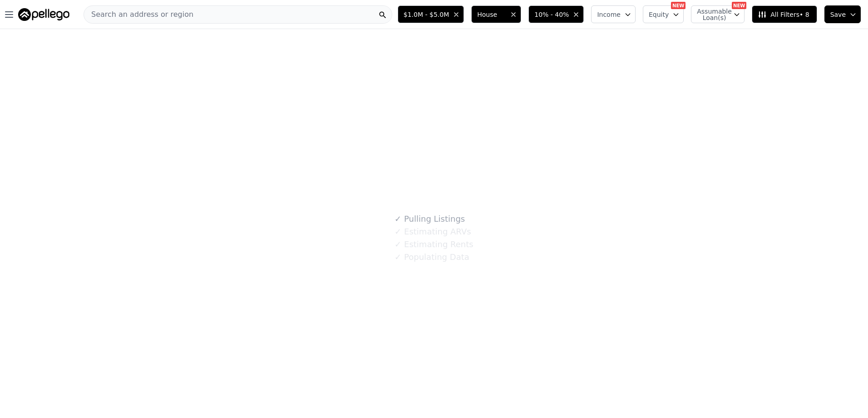  What do you see at coordinates (432, 232) in the screenshot?
I see `div: Estimating ARVs` at bounding box center [432, 232].